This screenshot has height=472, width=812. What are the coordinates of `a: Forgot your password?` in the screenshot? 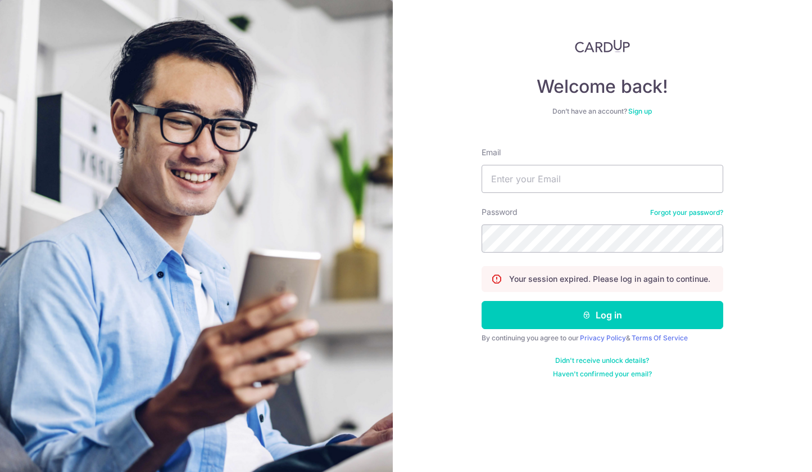 It's located at (687, 212).